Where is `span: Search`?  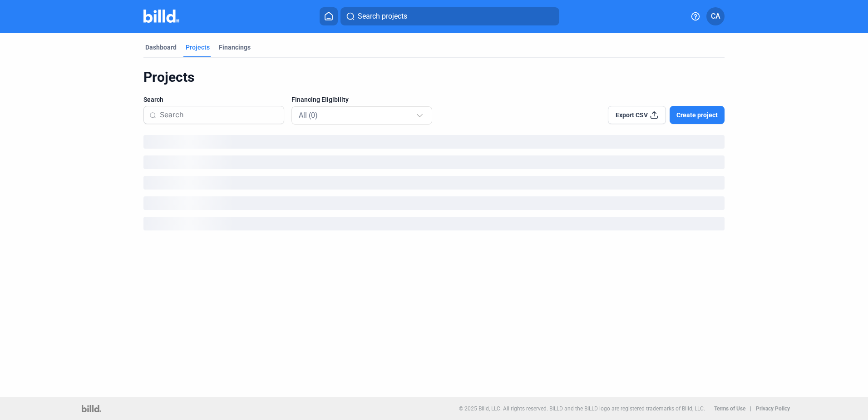 span: Search is located at coordinates (154, 99).